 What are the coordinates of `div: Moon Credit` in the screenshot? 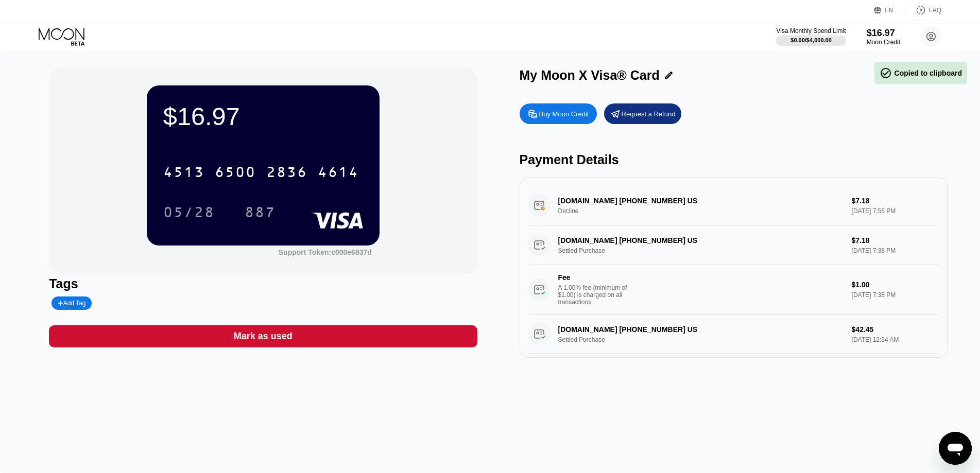 It's located at (883, 43).